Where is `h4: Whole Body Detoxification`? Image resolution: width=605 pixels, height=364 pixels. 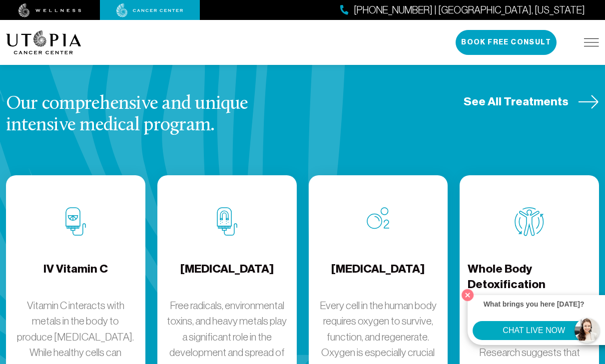
h4: Whole Body Detoxification is located at coordinates (529, 277).